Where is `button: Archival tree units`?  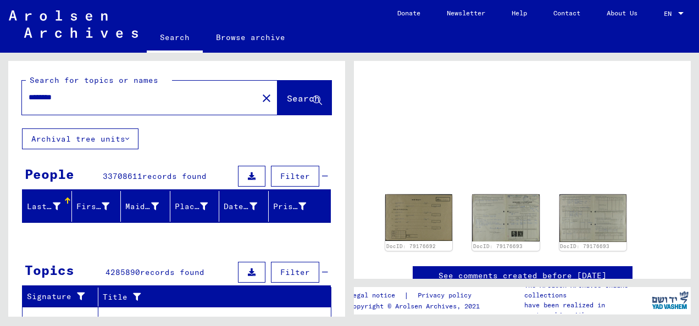 button: Archival tree units is located at coordinates (80, 139).